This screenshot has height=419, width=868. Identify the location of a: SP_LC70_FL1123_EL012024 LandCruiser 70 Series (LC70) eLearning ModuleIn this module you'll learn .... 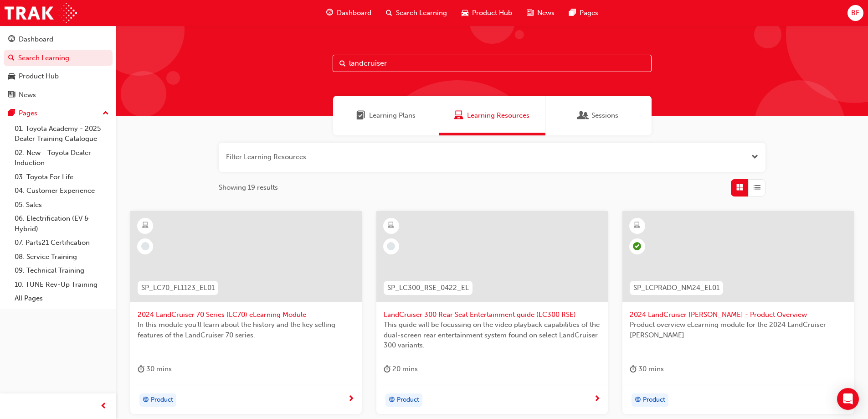
(246, 313).